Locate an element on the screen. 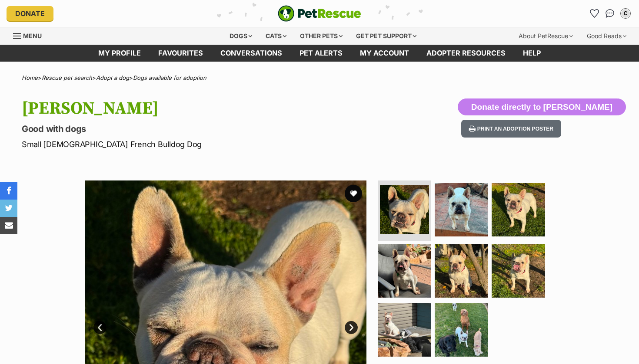 Image resolution: width=639 pixels, height=364 pixels. button: Print an adoption poster is located at coordinates (511, 128).